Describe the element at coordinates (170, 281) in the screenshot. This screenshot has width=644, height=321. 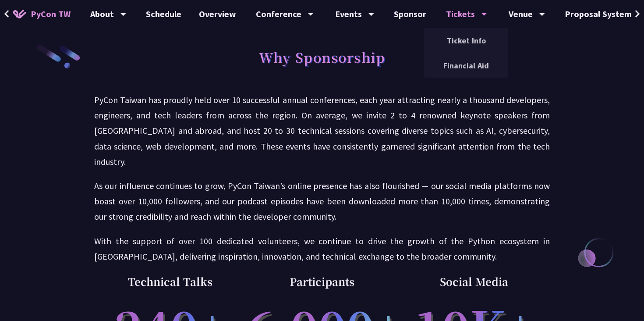
I see `p: Technical Talks` at that location.